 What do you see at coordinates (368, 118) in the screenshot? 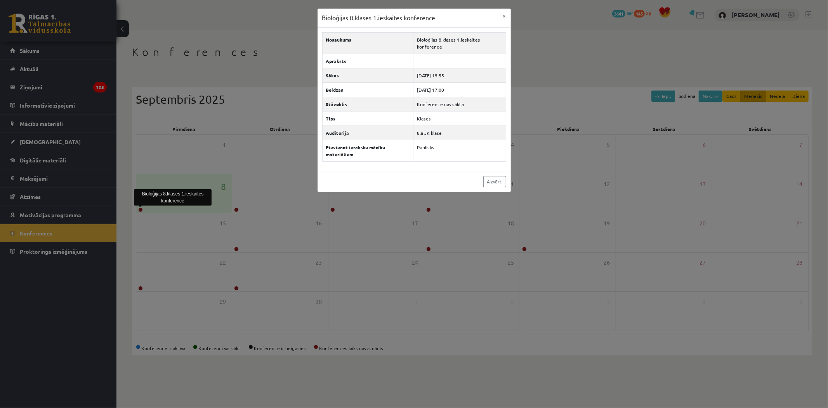
I see `th: Tips` at bounding box center [368, 118].